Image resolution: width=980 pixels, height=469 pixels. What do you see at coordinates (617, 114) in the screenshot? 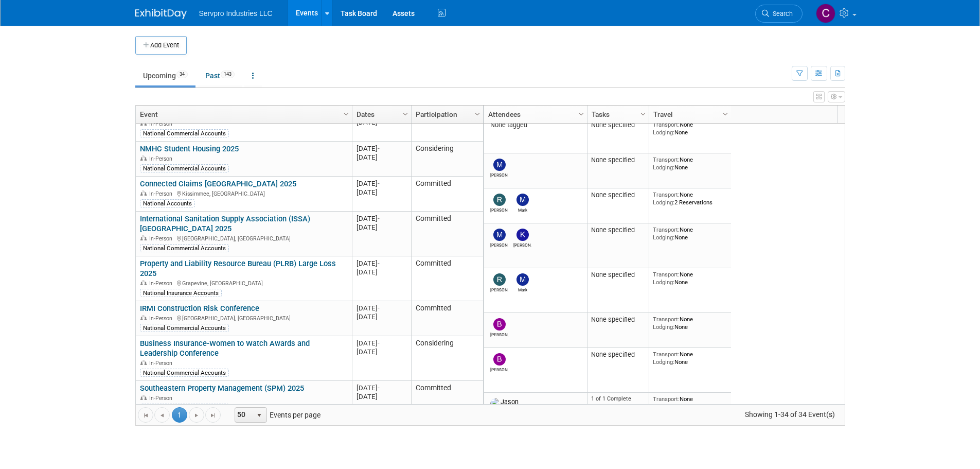
I see `a: Tasks` at bounding box center [617, 114].